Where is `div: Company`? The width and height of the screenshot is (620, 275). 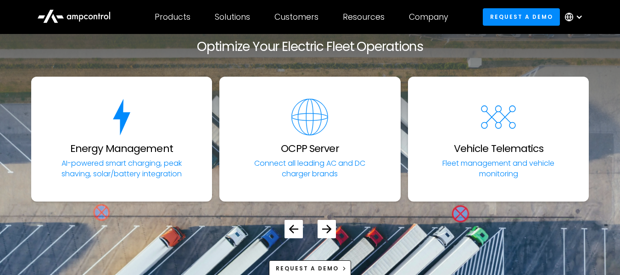 div: Company is located at coordinates (428, 17).